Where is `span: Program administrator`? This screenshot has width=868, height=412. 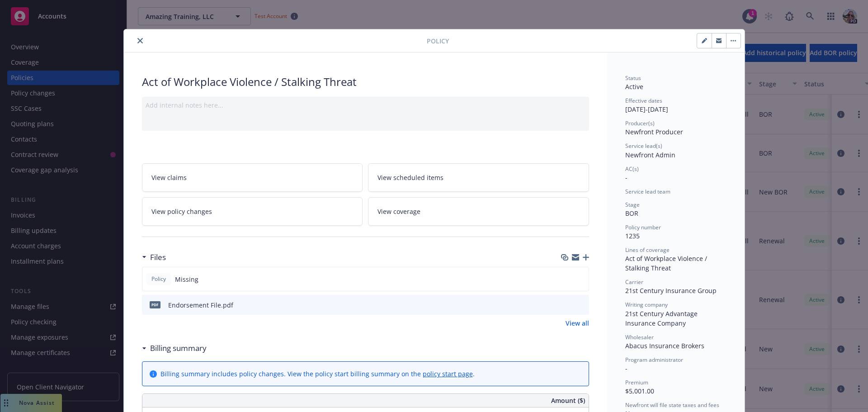
span: Program administrator is located at coordinates (654, 360).